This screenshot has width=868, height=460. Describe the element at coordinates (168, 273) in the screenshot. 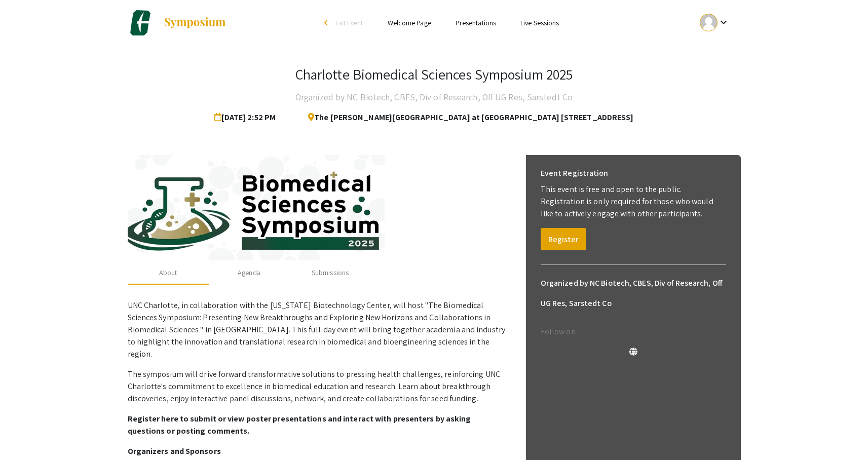

I see `div: About` at that location.